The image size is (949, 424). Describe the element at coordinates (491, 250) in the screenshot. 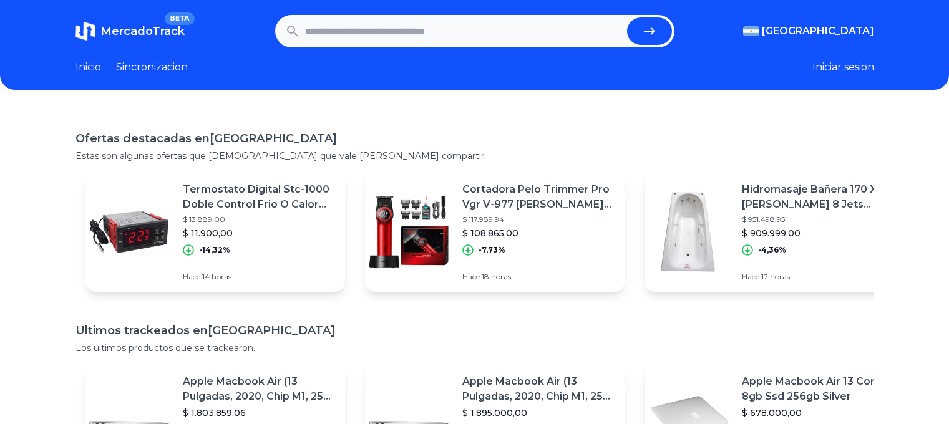

I see `p: -7,73%` at that location.